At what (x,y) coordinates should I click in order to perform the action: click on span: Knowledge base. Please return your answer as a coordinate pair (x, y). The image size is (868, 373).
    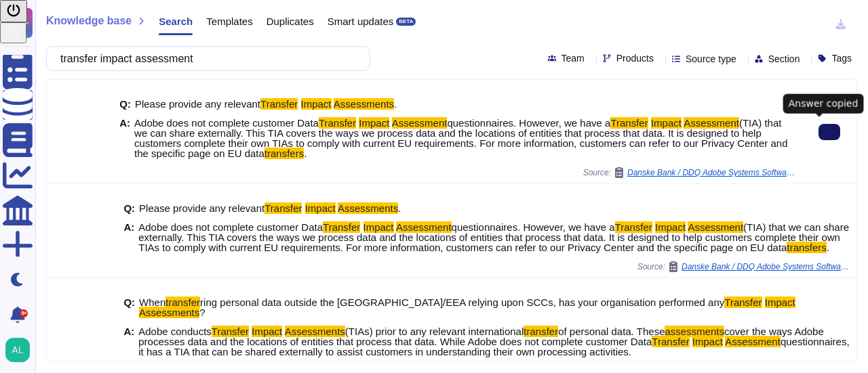
    Looking at the image, I should click on (89, 21).